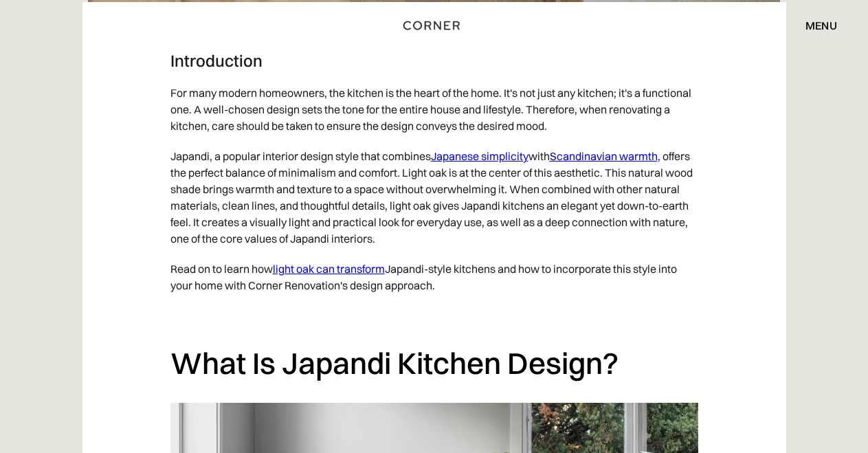 The image size is (868, 453). I want to click on h3: Introduction, so click(434, 60).